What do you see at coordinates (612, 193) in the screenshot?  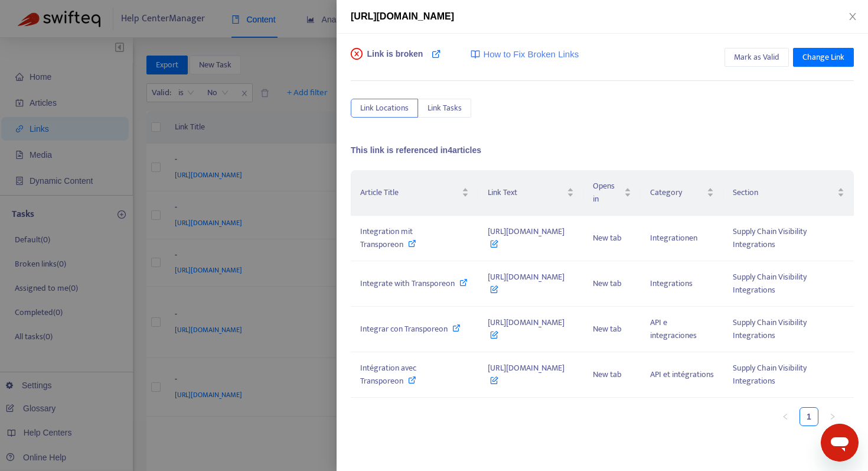 I see `th: Opens in` at bounding box center [612, 193].